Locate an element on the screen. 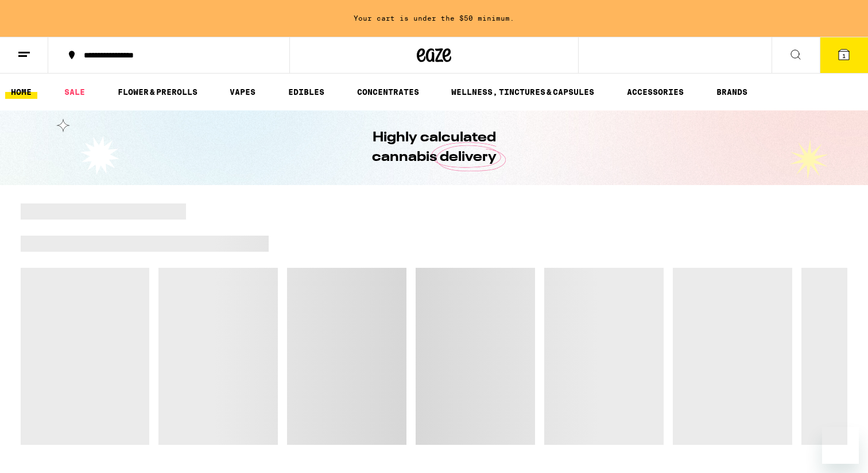 The width and height of the screenshot is (868, 473). a: ACCESSORIES is located at coordinates (655, 92).